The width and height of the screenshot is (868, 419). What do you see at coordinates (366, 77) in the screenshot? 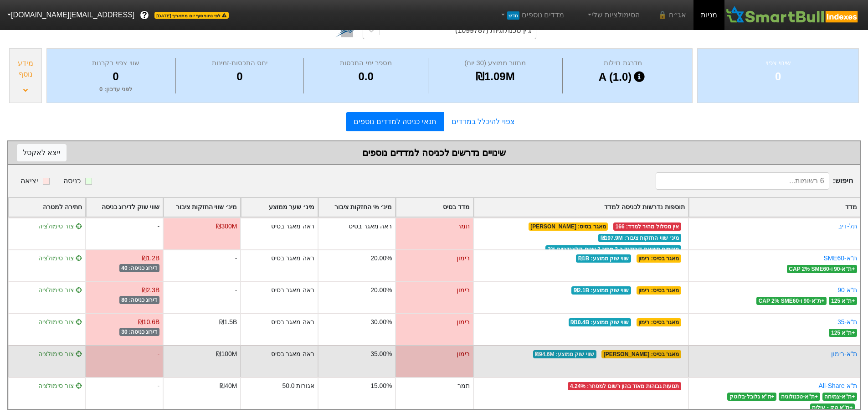
I see `div: 0.0` at bounding box center [366, 77].